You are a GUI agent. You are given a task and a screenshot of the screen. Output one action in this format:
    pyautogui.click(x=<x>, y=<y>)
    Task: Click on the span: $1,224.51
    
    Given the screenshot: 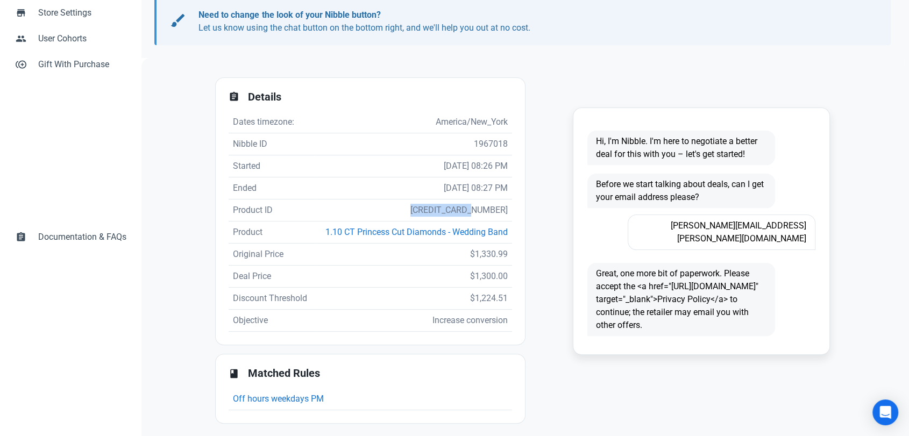 What is the action you would take?
    pyautogui.click(x=489, y=298)
    